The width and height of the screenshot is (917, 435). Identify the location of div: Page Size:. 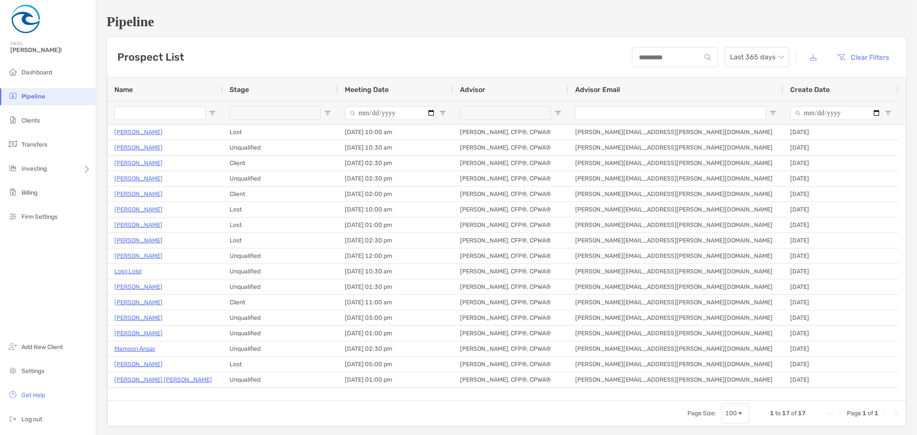
(702, 413).